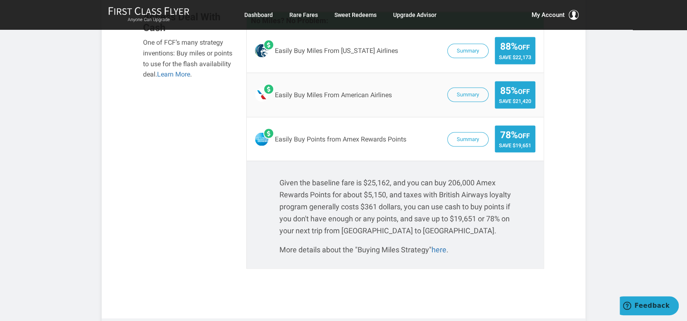 Image resolution: width=687 pixels, height=321 pixels. Describe the element at coordinates (188, 58) in the screenshot. I see `div: One of FCF’s many strategy inventions: Buy miles or points to use for the flash availability deal. .` at that location.